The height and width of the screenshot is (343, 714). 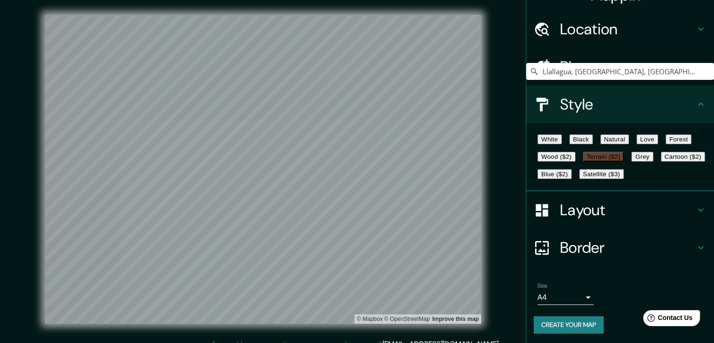 I want to click on a: Map feedback, so click(x=456, y=319).